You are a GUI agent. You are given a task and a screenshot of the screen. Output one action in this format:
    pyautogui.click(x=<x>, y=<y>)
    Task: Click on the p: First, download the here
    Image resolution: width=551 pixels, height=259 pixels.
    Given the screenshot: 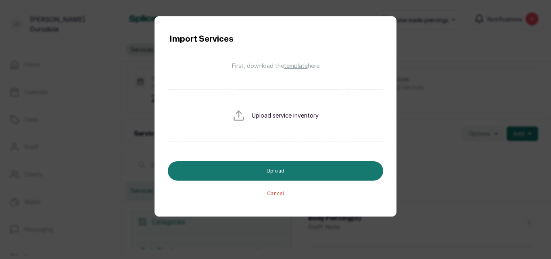 What is the action you would take?
    pyautogui.click(x=275, y=66)
    